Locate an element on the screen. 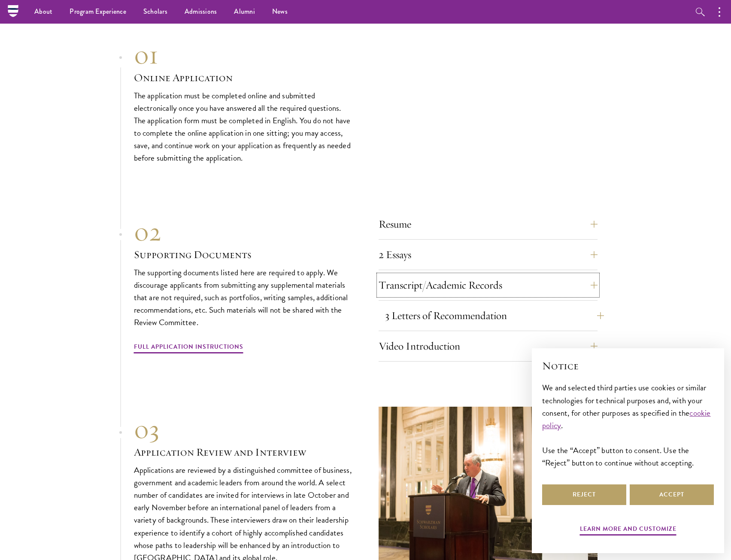 The height and width of the screenshot is (560, 731). button: 2 Essays is located at coordinates (488, 255).